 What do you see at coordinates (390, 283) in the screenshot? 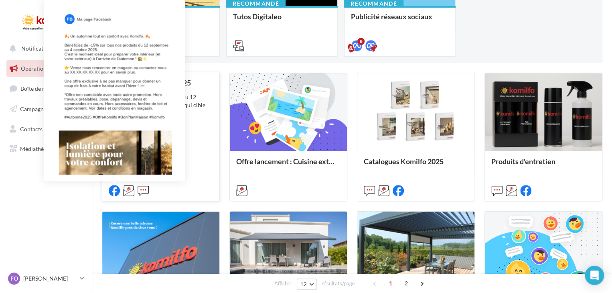
I see `span: 1` at bounding box center [390, 283].